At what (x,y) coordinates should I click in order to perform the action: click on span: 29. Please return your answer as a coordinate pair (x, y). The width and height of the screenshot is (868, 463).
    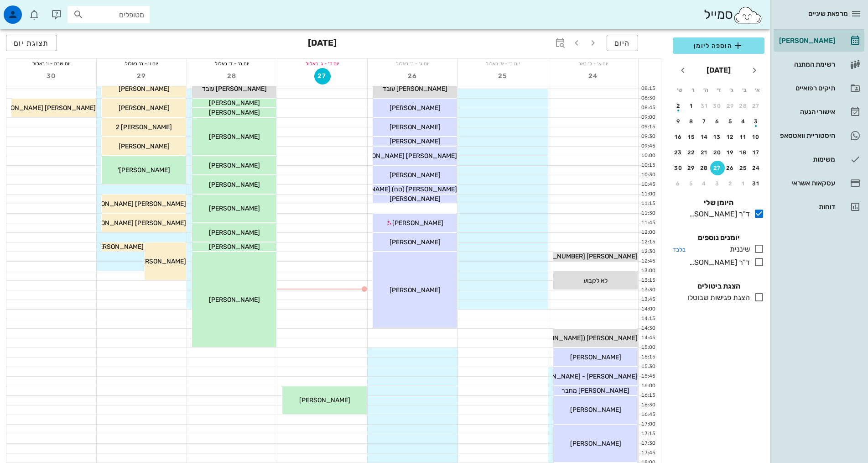
    Looking at the image, I should click on (142, 76).